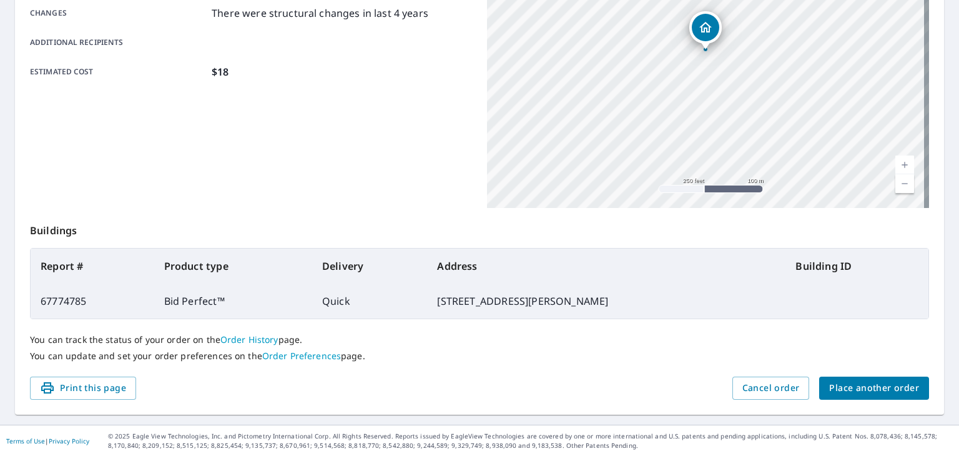 Image resolution: width=959 pixels, height=456 pixels. What do you see at coordinates (706, 31) in the screenshot?
I see `div: Dropped pin, building 1, Residential property, 4740 Glenn Pine Ln Boynton Beach, FL 33436` at bounding box center [706, 31].